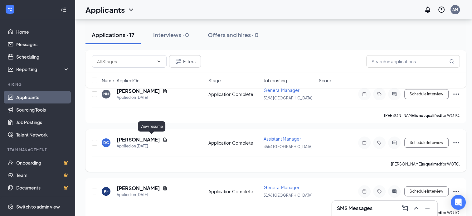 The width and height of the screenshot is (472, 216). What do you see at coordinates (43, 57) in the screenshot?
I see `a: Scheduling` at bounding box center [43, 57].